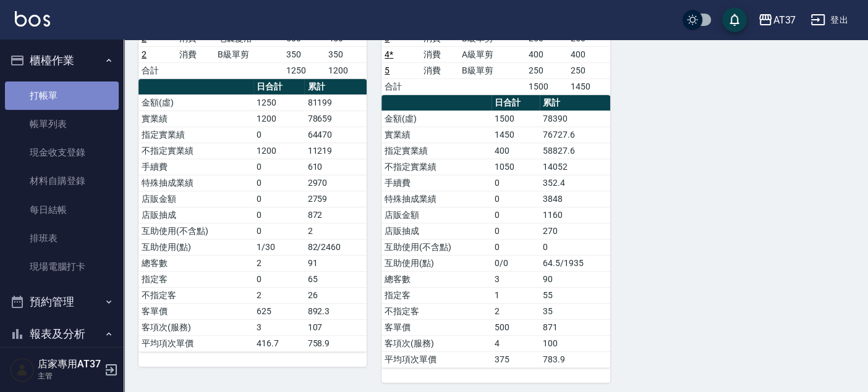  I want to click on td: A級單剪, so click(492, 55).